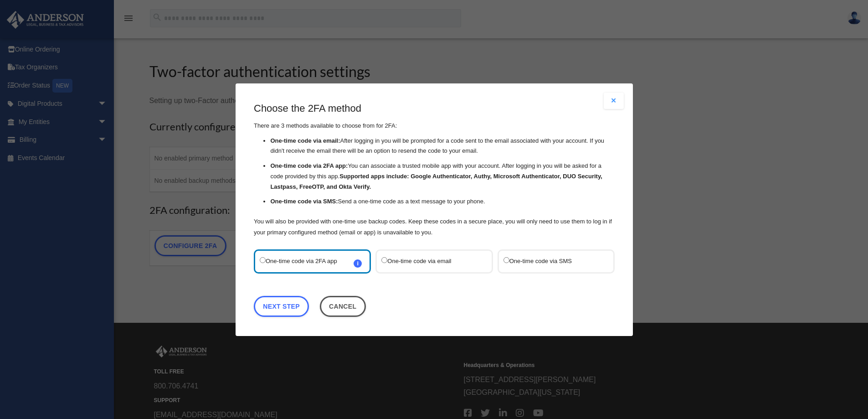  What do you see at coordinates (442, 176) in the screenshot?
I see `li: You can associate a trusted mobile app with your account. After logging in you will be asked for ...` at bounding box center [442, 176].